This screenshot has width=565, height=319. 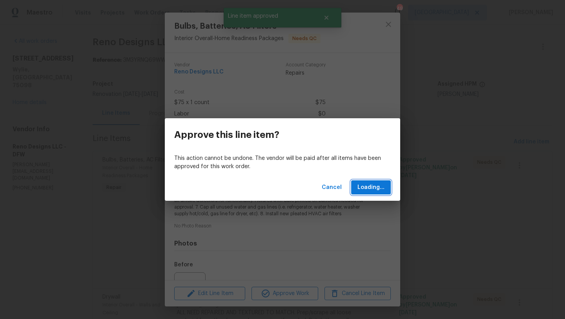 What do you see at coordinates (283, 162) in the screenshot?
I see `p: This action cannot be undone. The vendor will be paid after all items have been approved for this...` at bounding box center [283, 162].